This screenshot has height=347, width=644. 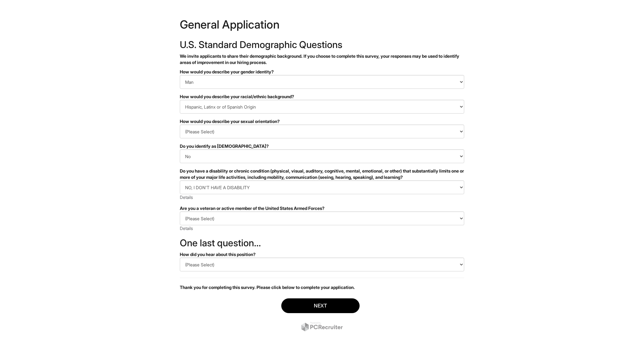 What do you see at coordinates (322, 59) in the screenshot?
I see `p: We invite applicants to share their demographic background. If you choose to complete this survey...` at bounding box center [322, 59].